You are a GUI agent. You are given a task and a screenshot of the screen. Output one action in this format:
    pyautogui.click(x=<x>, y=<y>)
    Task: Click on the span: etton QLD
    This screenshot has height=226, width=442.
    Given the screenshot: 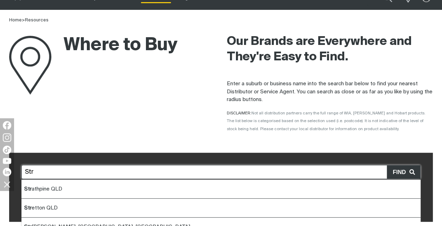 What is the action you would take?
    pyautogui.click(x=41, y=208)
    